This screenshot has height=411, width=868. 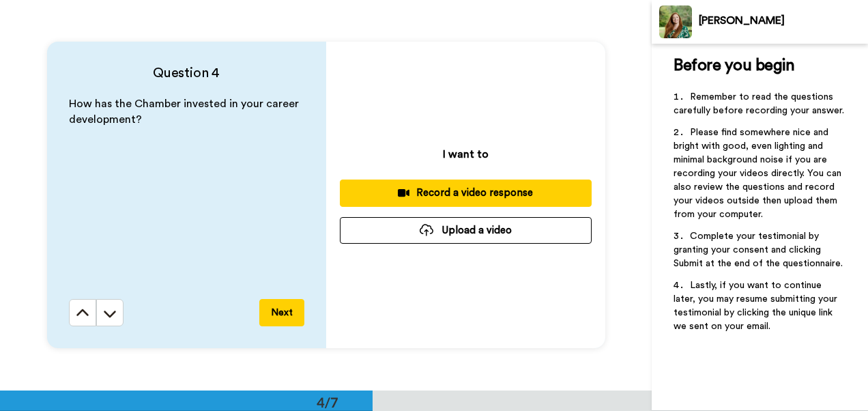 What do you see at coordinates (466, 155) in the screenshot?
I see `p: I want to` at bounding box center [466, 155].